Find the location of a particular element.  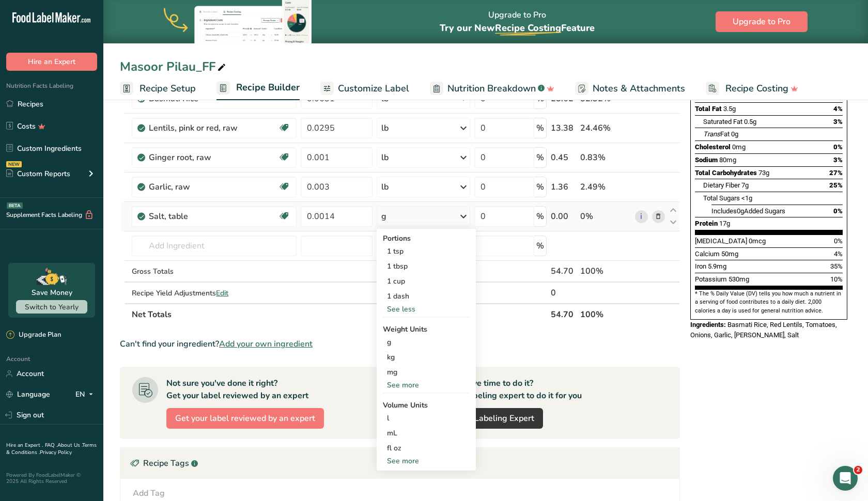

div: l is located at coordinates (426, 418).